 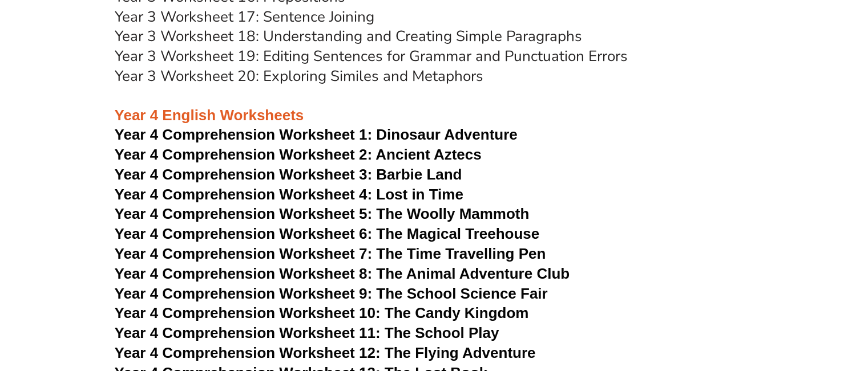 What do you see at coordinates (342, 273) in the screenshot?
I see `span: Year 4 Comprehension Worksheet 8: The Animal Adventure Club` at bounding box center [342, 273].